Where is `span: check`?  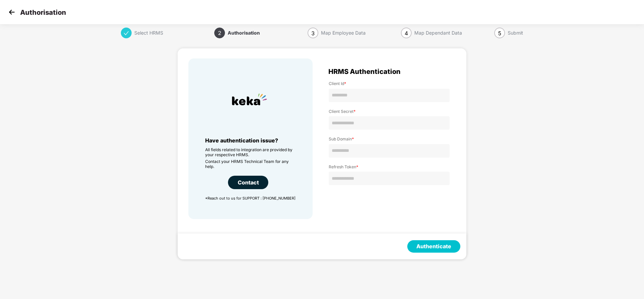
span: check is located at coordinates (126, 33).